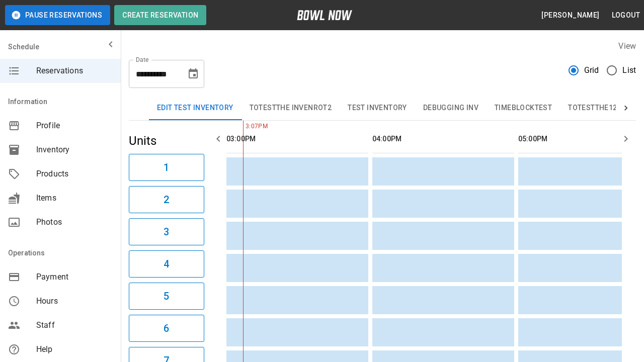 This screenshot has width=644, height=362. I want to click on span: Reservations, so click(74, 71).